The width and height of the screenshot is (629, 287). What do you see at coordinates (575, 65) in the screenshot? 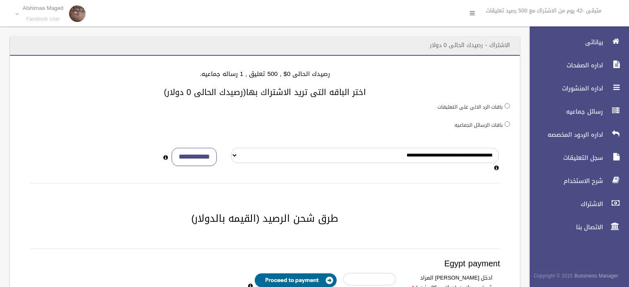
I see `a: اداره الصفحات` at bounding box center [575, 65].